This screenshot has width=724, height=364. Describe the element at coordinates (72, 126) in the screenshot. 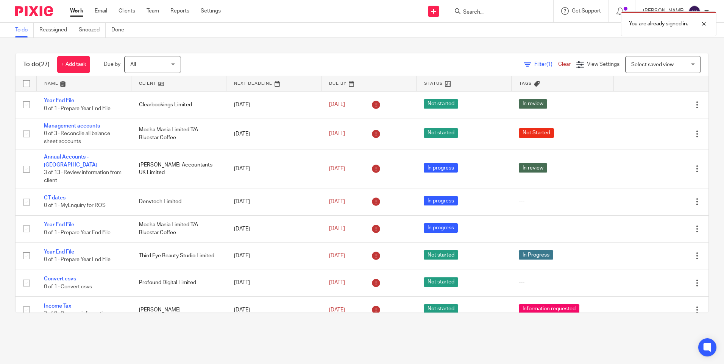

I see `a: Management accounts` at that location.